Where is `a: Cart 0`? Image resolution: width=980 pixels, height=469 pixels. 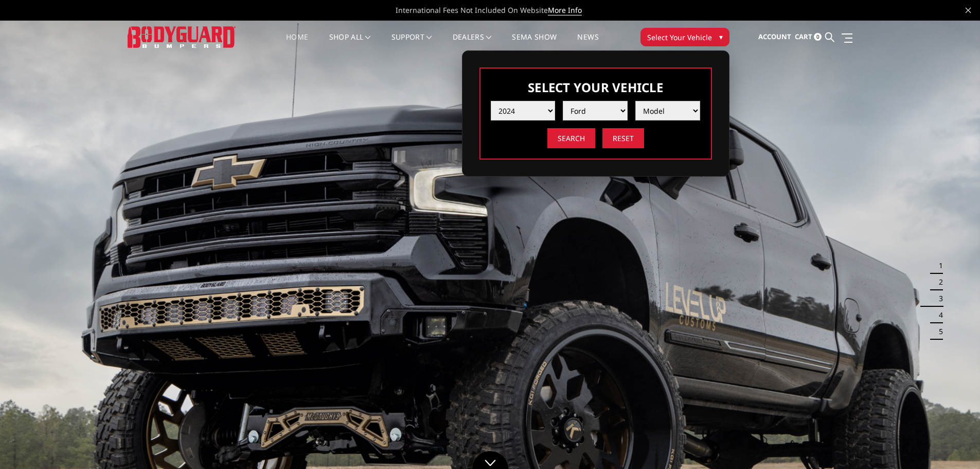 a: Cart 0 is located at coordinates (808, 37).